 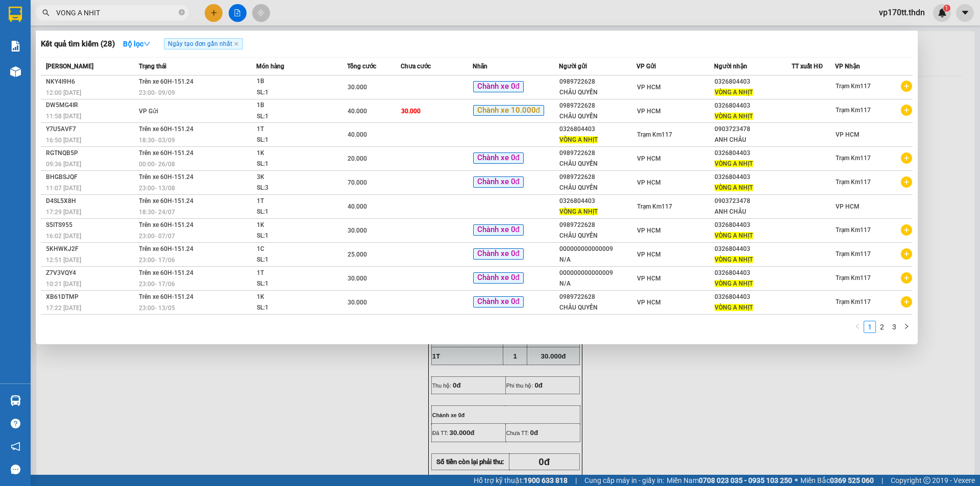 What do you see at coordinates (15, 423) in the screenshot?
I see `span: question-circle` at bounding box center [15, 423].